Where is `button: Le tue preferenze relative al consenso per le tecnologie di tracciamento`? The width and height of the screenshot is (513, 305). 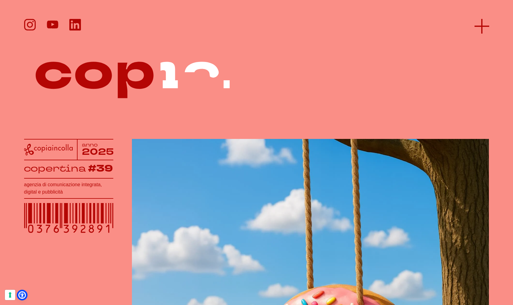
button: Le tue preferenze relative al consenso per le tecnologie di tracciamento is located at coordinates (10, 295).